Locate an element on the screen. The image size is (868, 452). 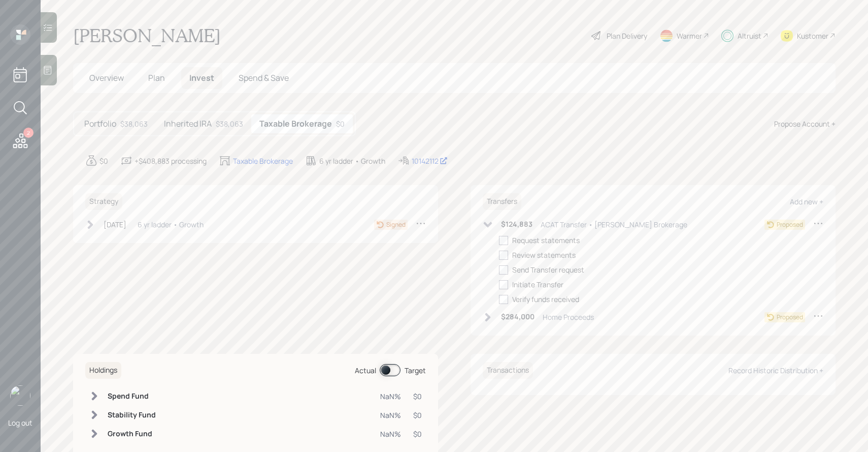
span: Invest is located at coordinates (201, 78).